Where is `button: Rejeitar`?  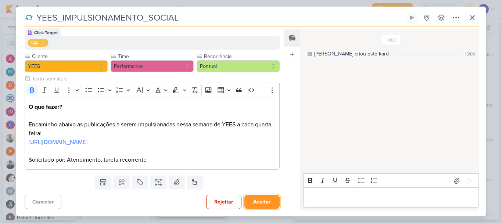
button: Rejeitar is located at coordinates (224, 202).